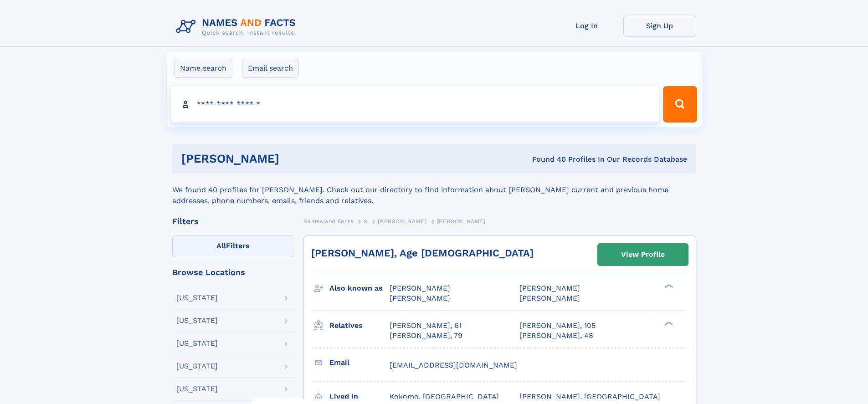 The height and width of the screenshot is (404, 868). I want to click on h3: Relatives, so click(359, 326).